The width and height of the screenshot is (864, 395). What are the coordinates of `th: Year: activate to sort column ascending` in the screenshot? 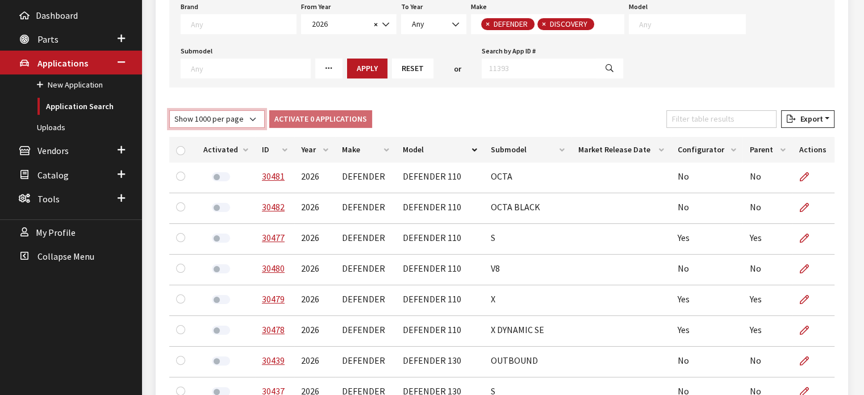 It's located at (315, 149).